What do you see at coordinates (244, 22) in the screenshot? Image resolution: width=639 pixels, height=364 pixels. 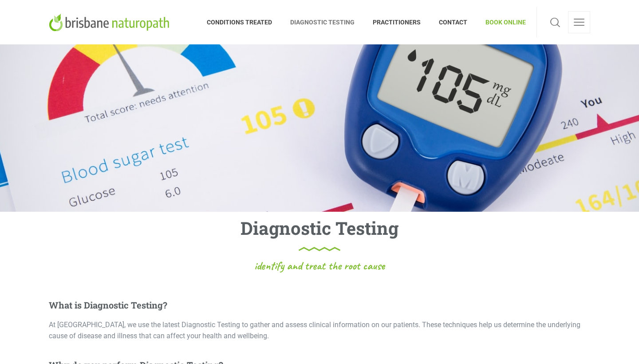 I see `a: CONDITIONS TREATED` at bounding box center [244, 22].